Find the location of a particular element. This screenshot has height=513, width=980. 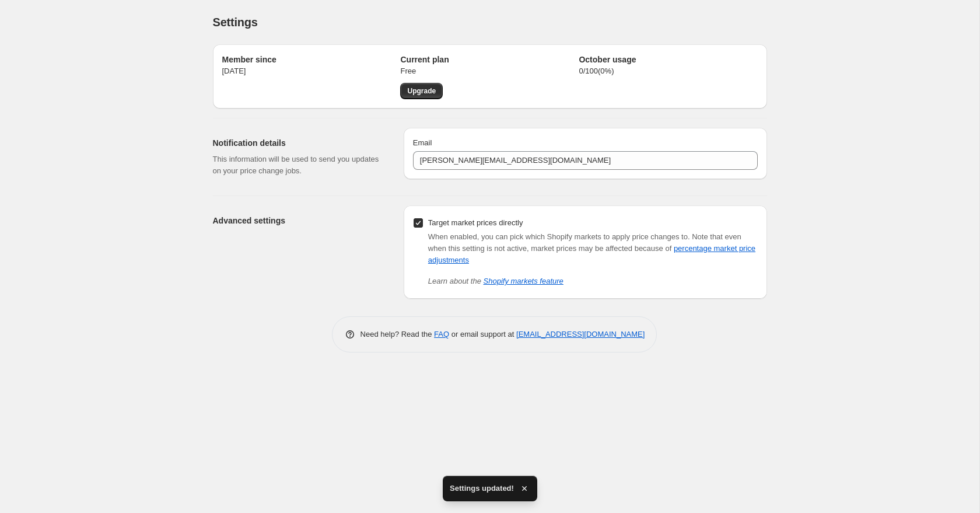

span: Email is located at coordinates (422, 143).